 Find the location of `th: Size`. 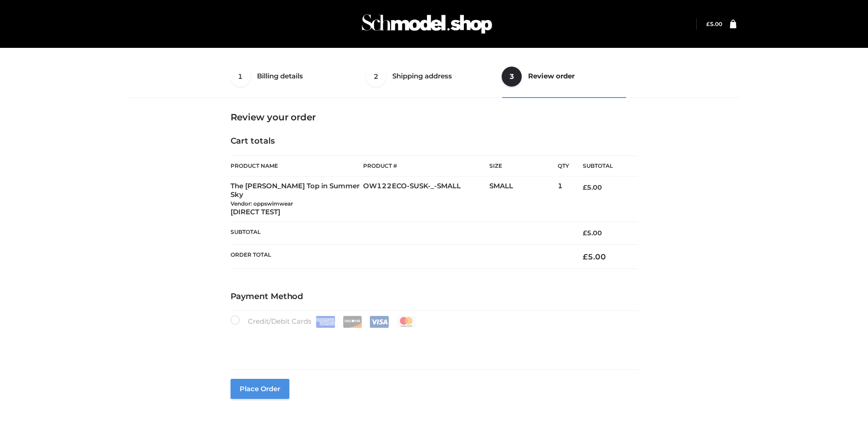

th: Size is located at coordinates (521, 166).